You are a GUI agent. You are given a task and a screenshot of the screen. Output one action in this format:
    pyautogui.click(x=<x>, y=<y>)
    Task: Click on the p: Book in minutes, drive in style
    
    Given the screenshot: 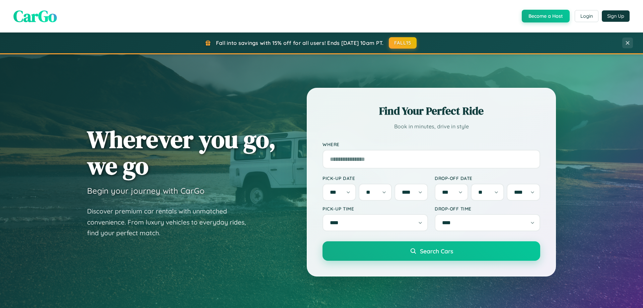 What is the action you would take?
    pyautogui.click(x=431, y=126)
    